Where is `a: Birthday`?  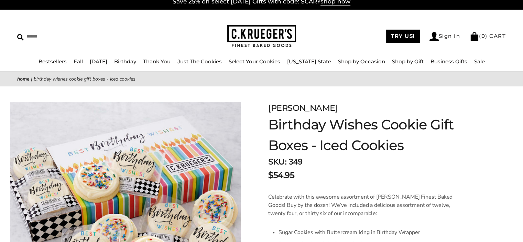 a: Birthday is located at coordinates (125, 61).